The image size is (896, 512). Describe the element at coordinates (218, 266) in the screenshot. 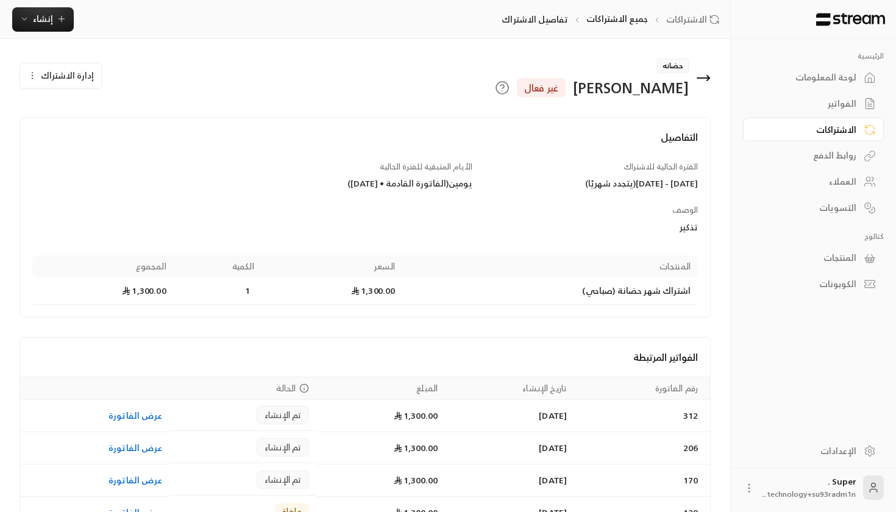

I see `th: الكمية` at that location.